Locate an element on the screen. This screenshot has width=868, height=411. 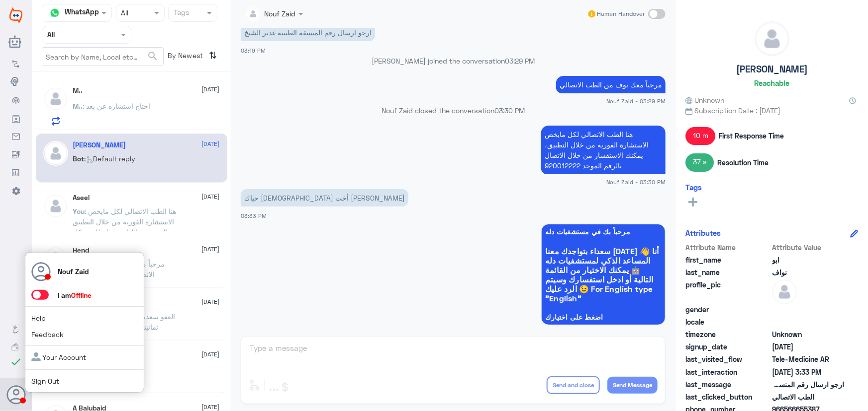
img: whatsapp.png is located at coordinates (55, 13).